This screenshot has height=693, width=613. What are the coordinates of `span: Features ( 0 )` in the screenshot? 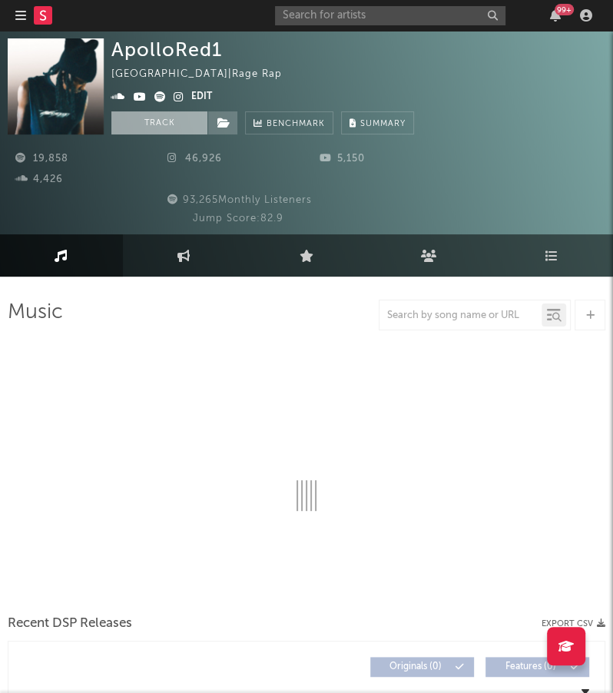 It's located at (531, 667).